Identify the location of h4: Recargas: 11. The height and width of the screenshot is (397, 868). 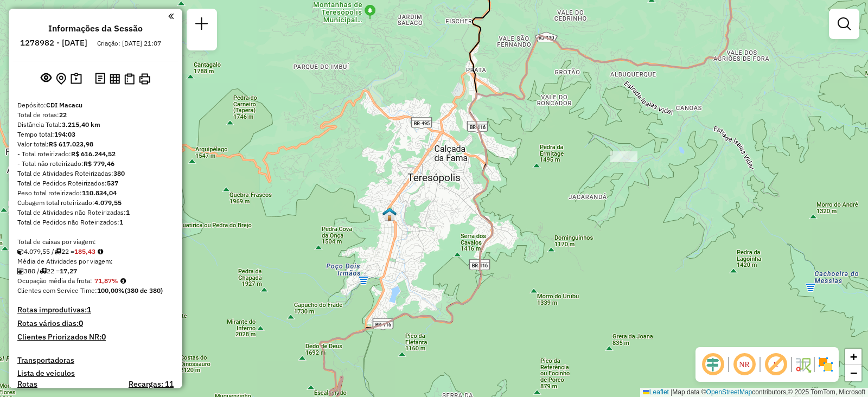
(151, 384).